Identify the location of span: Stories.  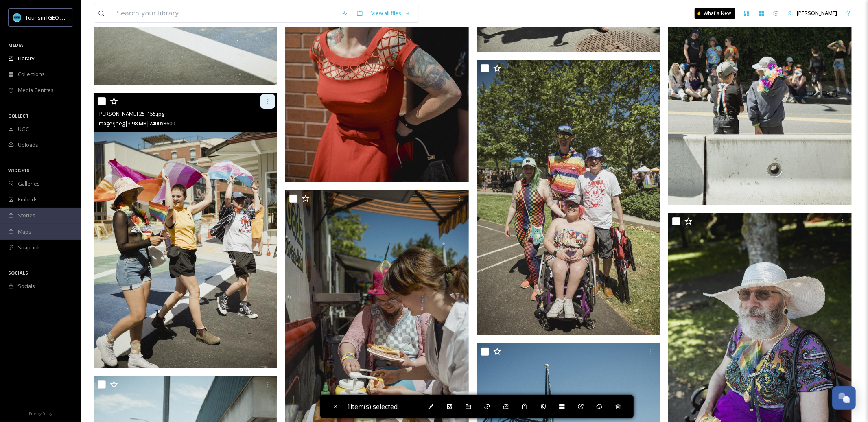
(26, 216).